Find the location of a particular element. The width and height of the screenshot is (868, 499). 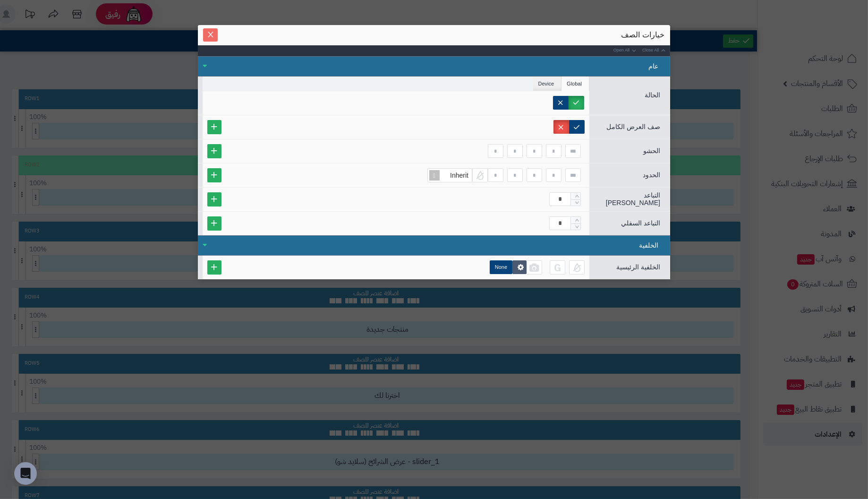

span: صف العرض الكامل is located at coordinates (633, 127).